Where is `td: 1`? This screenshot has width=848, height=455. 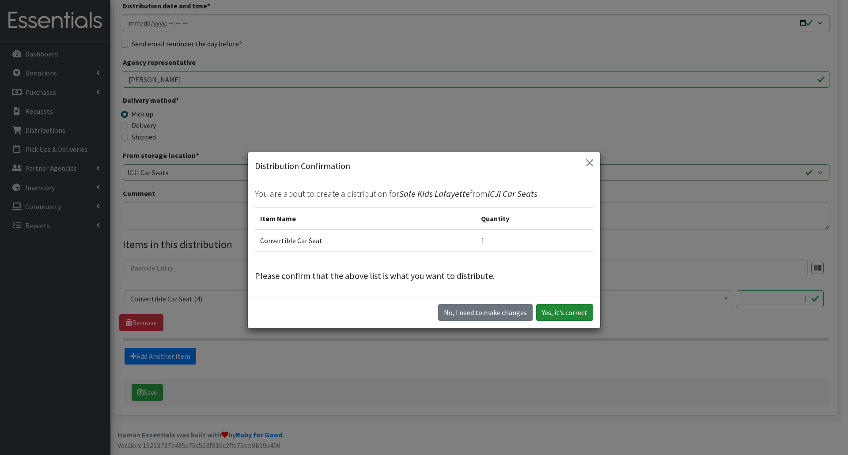 td: 1 is located at coordinates (535, 241).